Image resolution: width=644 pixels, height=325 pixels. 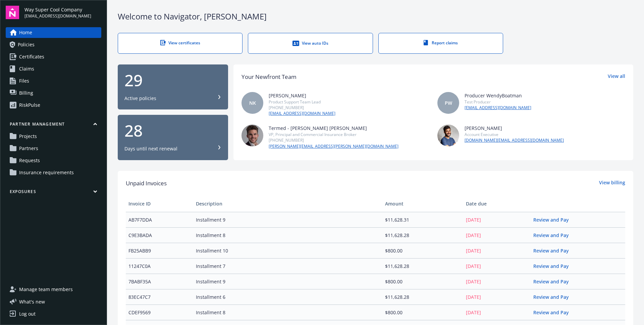 What do you see at coordinates (29, 160) in the screenshot?
I see `span: Requests` at bounding box center [29, 160].